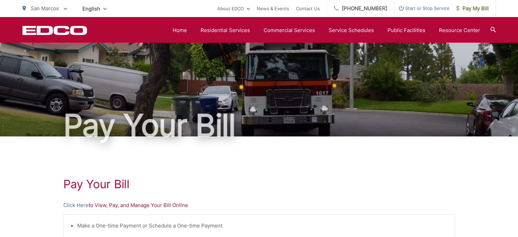  I want to click on span: English, so click(94, 9).